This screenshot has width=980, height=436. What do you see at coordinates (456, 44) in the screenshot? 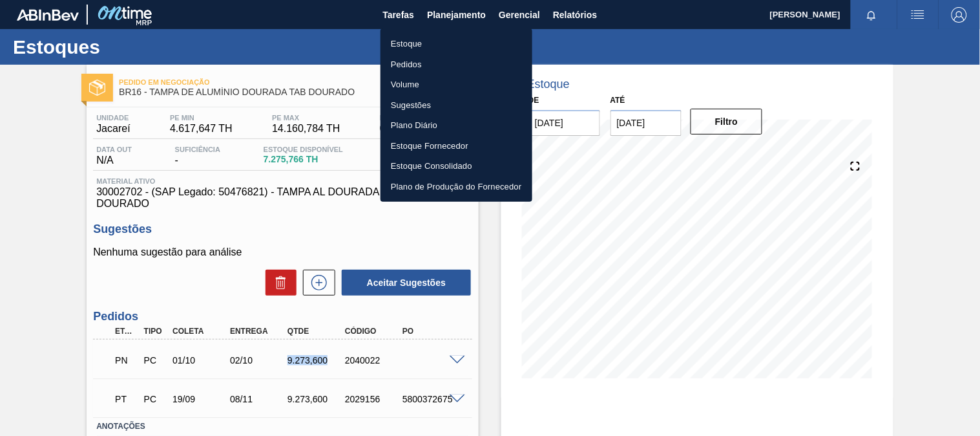
I see `li: Estoque` at bounding box center [456, 44].